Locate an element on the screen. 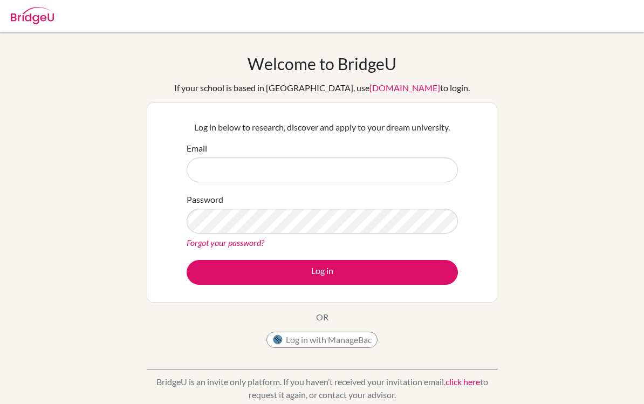 This screenshot has height=404, width=644. a: Forgot your password? is located at coordinates (225, 242).